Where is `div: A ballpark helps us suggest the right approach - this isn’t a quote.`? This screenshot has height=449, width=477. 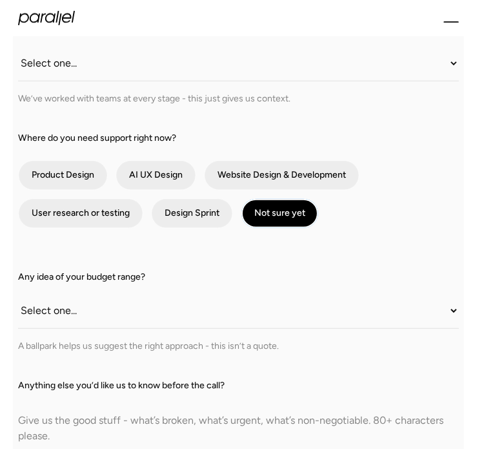
div: A ballpark helps us suggest the right approach - this isn’t a quote. is located at coordinates (238, 346).